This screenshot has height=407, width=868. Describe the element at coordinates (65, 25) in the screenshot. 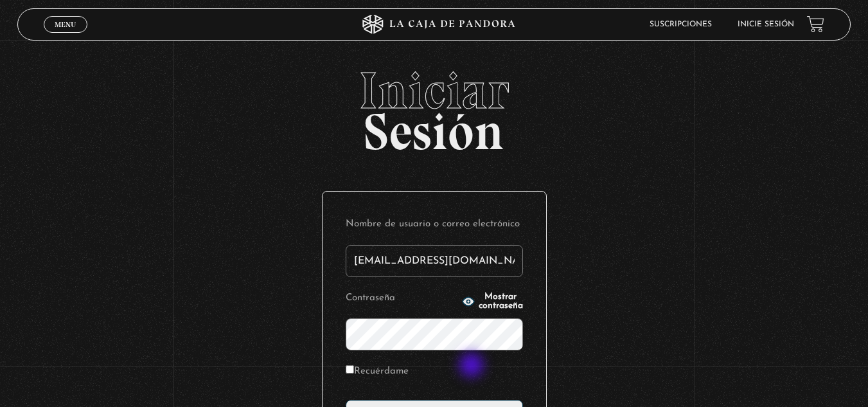

I see `span: Menu` at that location.